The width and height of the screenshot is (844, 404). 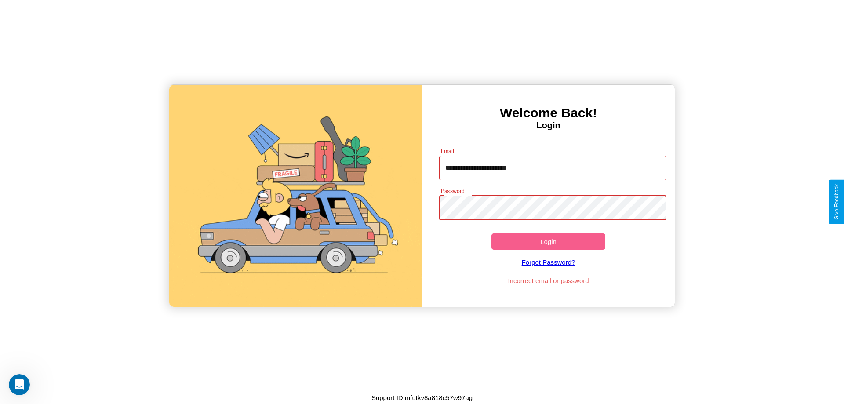 What do you see at coordinates (548, 113) in the screenshot?
I see `h3: Welcome Back!` at bounding box center [548, 113].